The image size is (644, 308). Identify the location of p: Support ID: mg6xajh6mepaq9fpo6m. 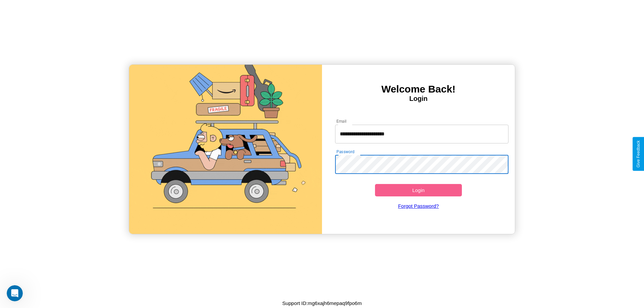
(322, 303).